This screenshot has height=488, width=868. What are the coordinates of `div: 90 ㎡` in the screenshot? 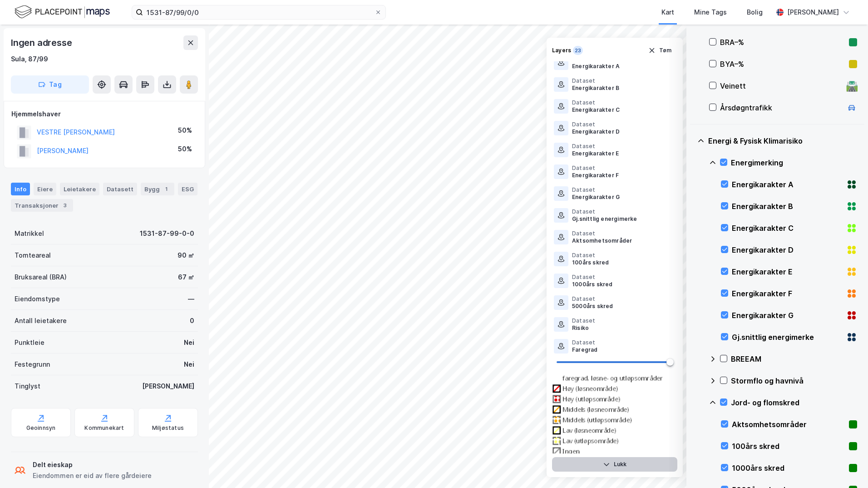 It's located at (186, 255).